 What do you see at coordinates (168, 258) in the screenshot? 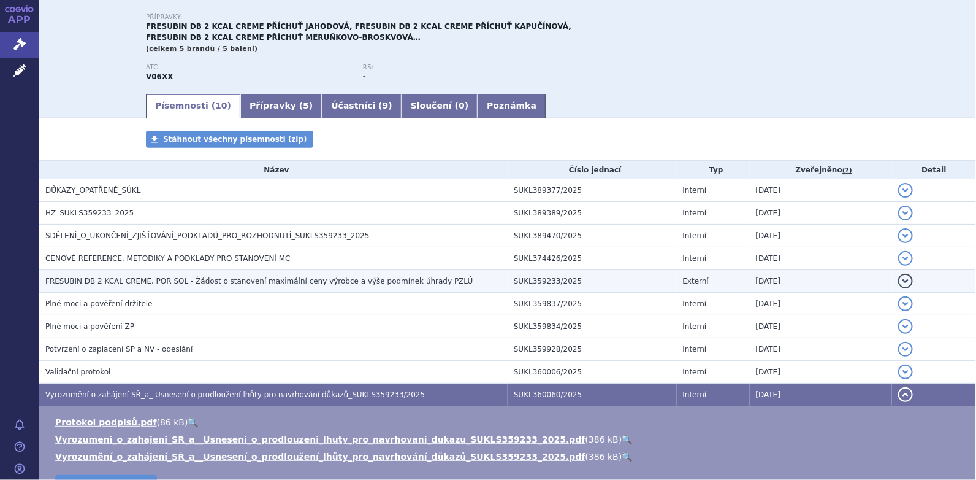
I see `span: CENOVÉ REFERENCE, METODIKY A PODKLADY PRO STANOVENÍ MC` at bounding box center [168, 258].